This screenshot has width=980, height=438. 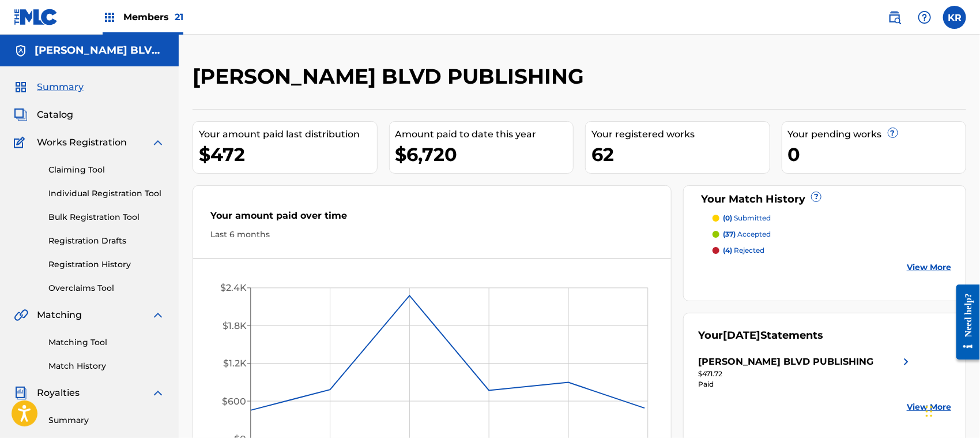 What do you see at coordinates (877, 134) in the screenshot?
I see `div: Your pending works` at bounding box center [877, 134].